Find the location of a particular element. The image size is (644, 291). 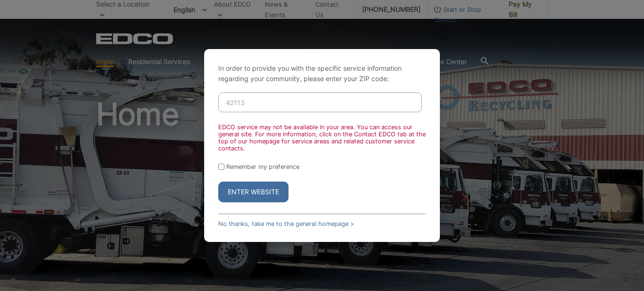

div: EDCO service may not be available in your area. You can access our general site. For more informa... is located at coordinates (322, 138).